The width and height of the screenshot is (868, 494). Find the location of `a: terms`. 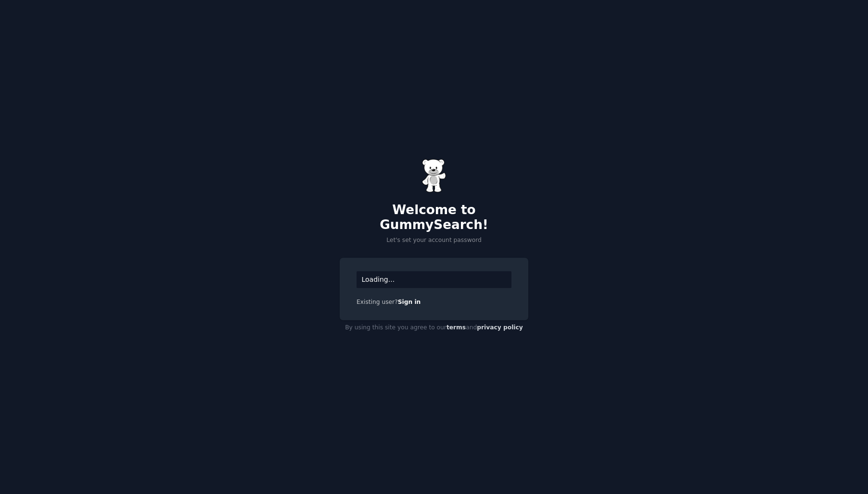

a: terms is located at coordinates (456, 328).